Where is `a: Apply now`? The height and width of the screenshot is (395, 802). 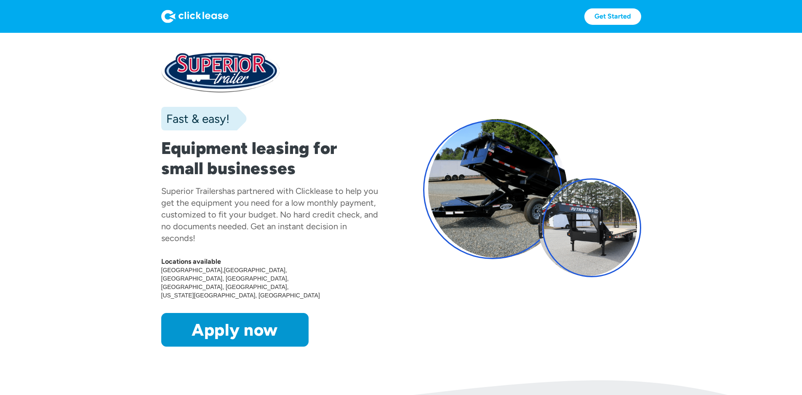 a: Apply now is located at coordinates (235, 330).